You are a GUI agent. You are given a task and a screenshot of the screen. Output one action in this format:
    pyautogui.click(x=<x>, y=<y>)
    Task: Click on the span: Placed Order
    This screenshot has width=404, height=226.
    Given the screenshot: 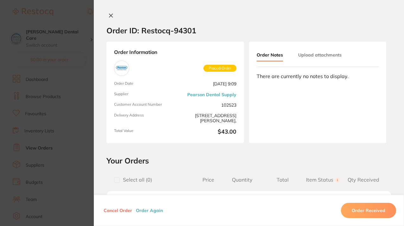 What is the action you would take?
    pyautogui.click(x=220, y=68)
    